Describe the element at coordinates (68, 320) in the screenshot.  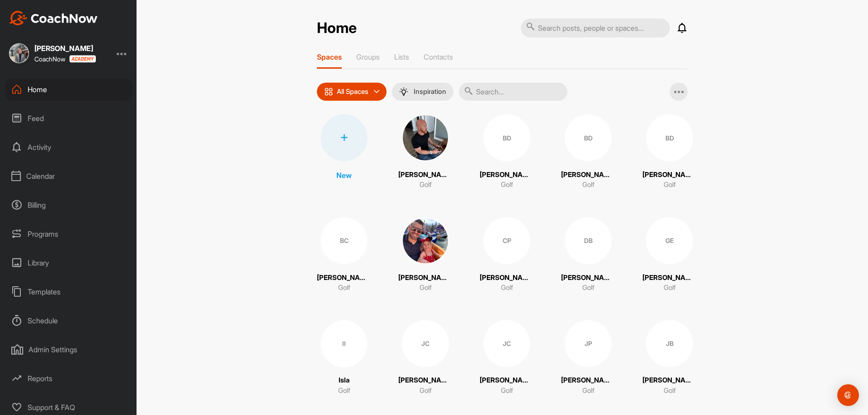
I see `div: Schedule` at that location.